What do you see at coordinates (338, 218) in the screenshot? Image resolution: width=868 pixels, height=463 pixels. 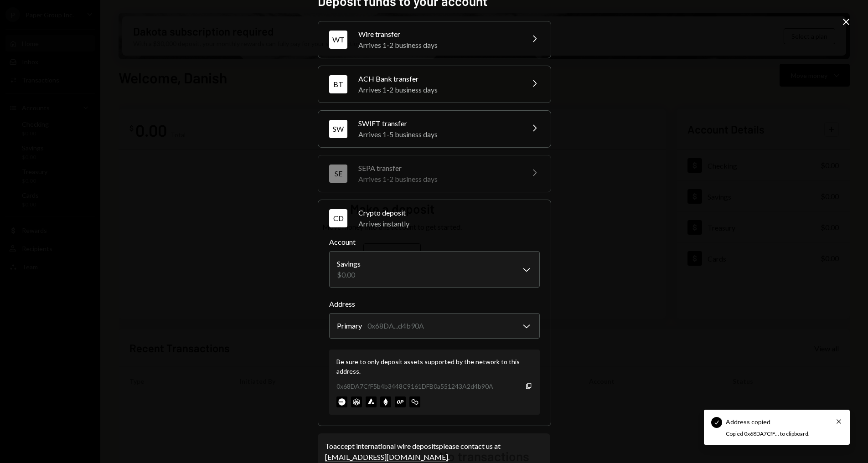 I see `div: CD` at bounding box center [338, 218].